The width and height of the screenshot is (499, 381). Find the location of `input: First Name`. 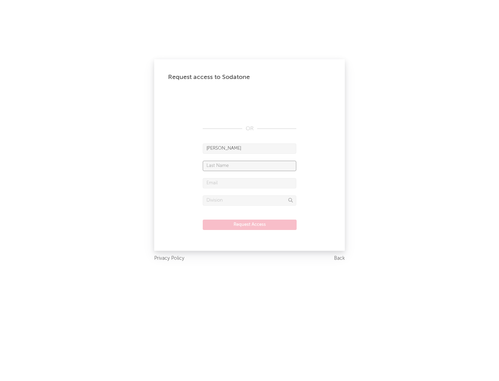

input: First Name is located at coordinates (249, 149).